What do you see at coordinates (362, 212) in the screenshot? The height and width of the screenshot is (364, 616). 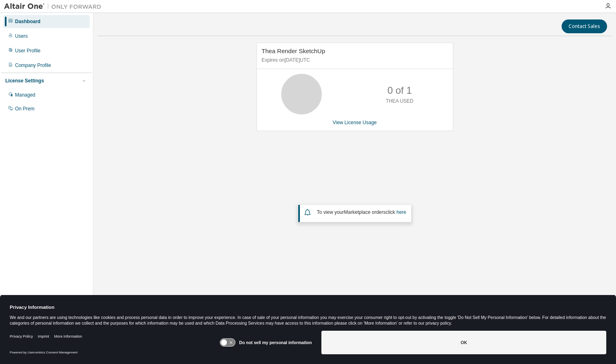 I see `span: To view your click` at bounding box center [362, 212].